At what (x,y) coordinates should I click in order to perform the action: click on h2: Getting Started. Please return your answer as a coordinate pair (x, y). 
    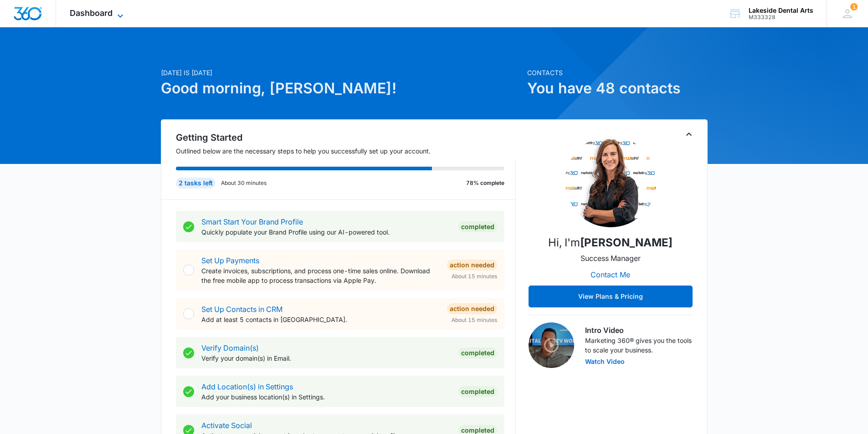
    Looking at the image, I should click on (346, 138).